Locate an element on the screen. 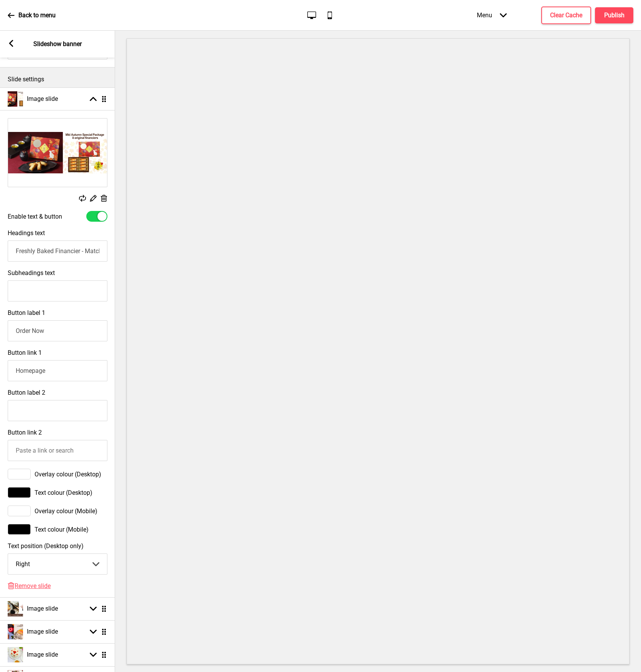 This screenshot has height=672, width=641. label: Button link 2 is located at coordinates (25, 432).